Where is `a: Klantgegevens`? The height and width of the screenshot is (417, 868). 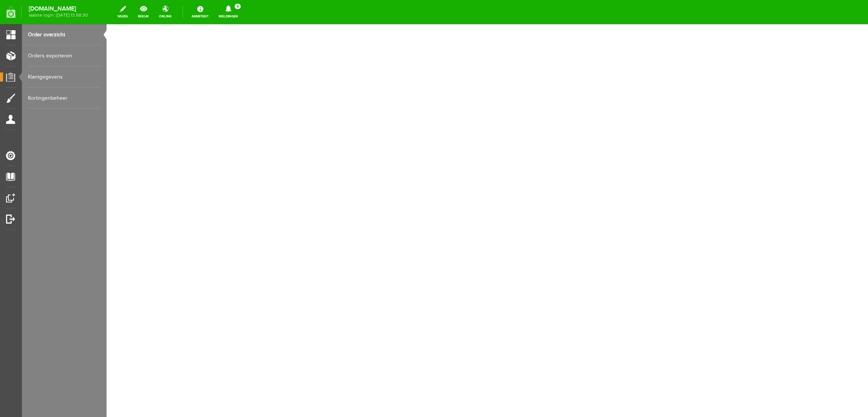
a: Klantgegevens is located at coordinates (64, 77).